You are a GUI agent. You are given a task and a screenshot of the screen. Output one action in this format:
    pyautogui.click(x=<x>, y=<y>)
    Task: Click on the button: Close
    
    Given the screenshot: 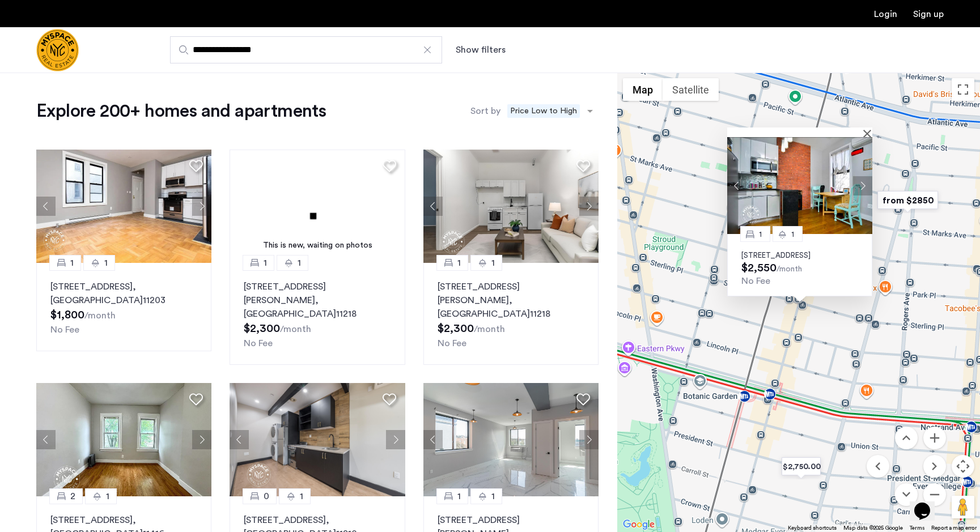 What is the action you would take?
    pyautogui.click(x=869, y=133)
    